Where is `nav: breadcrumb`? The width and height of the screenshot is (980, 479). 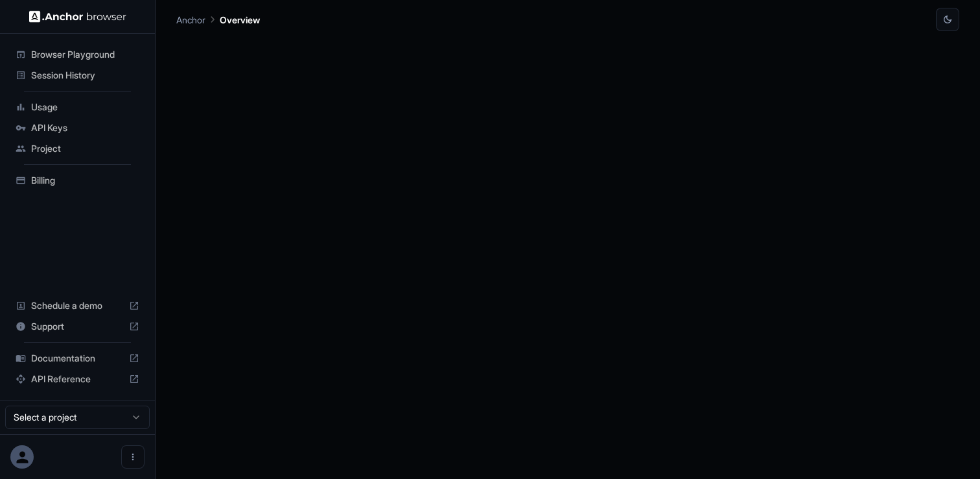
nav: breadcrumb is located at coordinates (218, 19).